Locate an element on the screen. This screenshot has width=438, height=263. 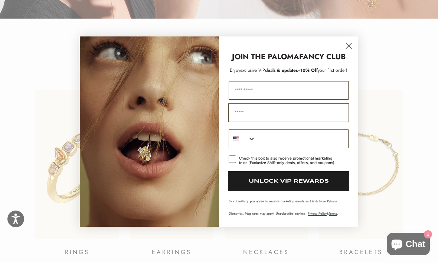
img: Loading... is located at coordinates (149, 132).